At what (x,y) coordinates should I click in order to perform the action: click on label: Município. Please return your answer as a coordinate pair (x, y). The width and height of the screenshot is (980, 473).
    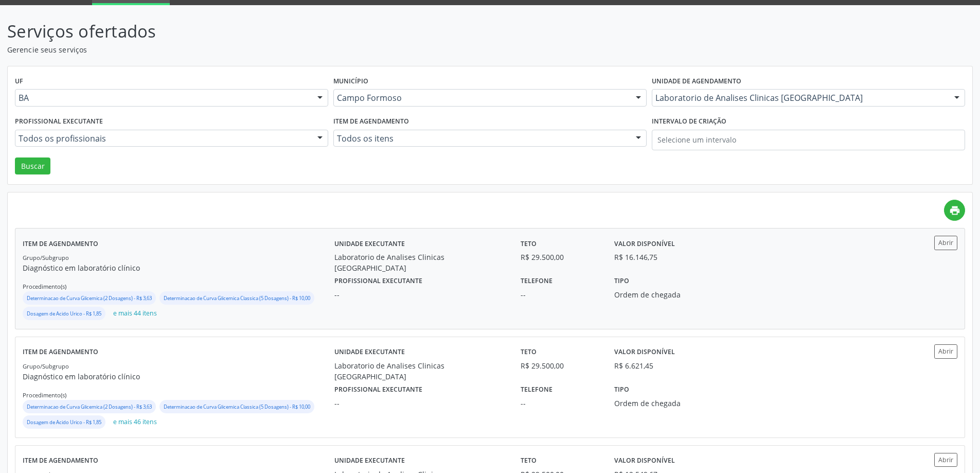
    Looking at the image, I should click on (351, 81).